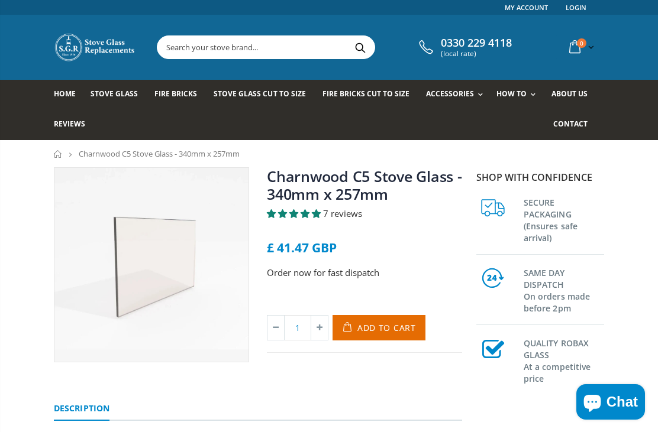 The height and width of the screenshot is (432, 658). I want to click on a: Fire Bricks Cut To Size, so click(370, 95).